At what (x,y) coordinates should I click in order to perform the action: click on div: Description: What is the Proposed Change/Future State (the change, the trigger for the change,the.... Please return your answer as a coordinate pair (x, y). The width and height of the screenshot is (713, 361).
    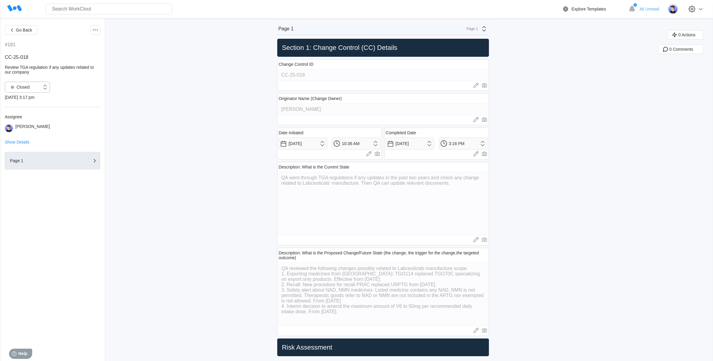
    Looking at the image, I should click on (383, 256).